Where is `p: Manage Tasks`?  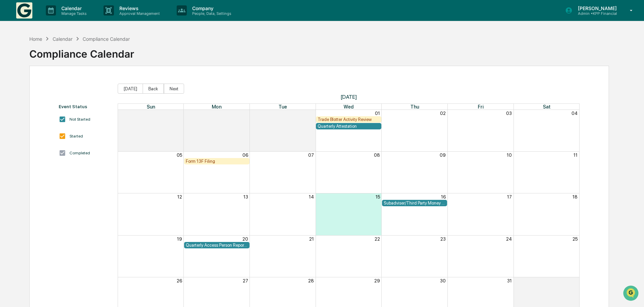 p: Manage Tasks is located at coordinates (73, 14).